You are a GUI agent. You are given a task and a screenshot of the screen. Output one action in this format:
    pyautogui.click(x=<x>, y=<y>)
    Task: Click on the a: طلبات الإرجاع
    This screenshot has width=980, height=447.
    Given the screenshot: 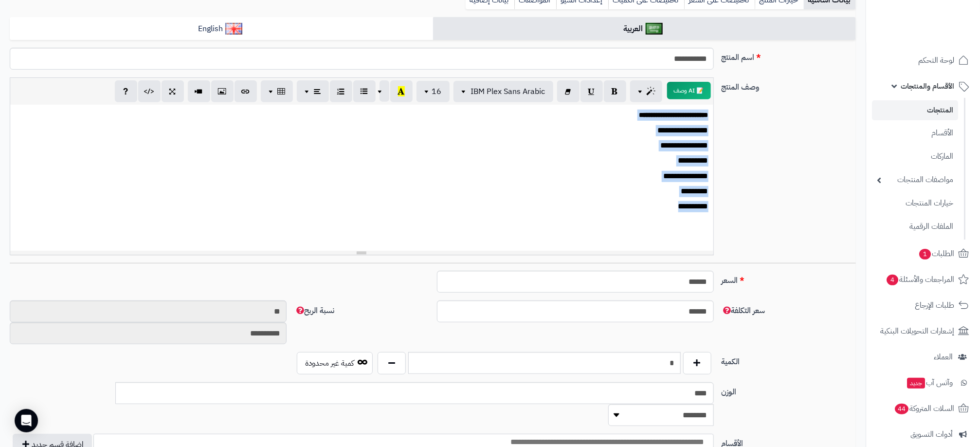 What is the action you would take?
    pyautogui.click(x=923, y=305)
    